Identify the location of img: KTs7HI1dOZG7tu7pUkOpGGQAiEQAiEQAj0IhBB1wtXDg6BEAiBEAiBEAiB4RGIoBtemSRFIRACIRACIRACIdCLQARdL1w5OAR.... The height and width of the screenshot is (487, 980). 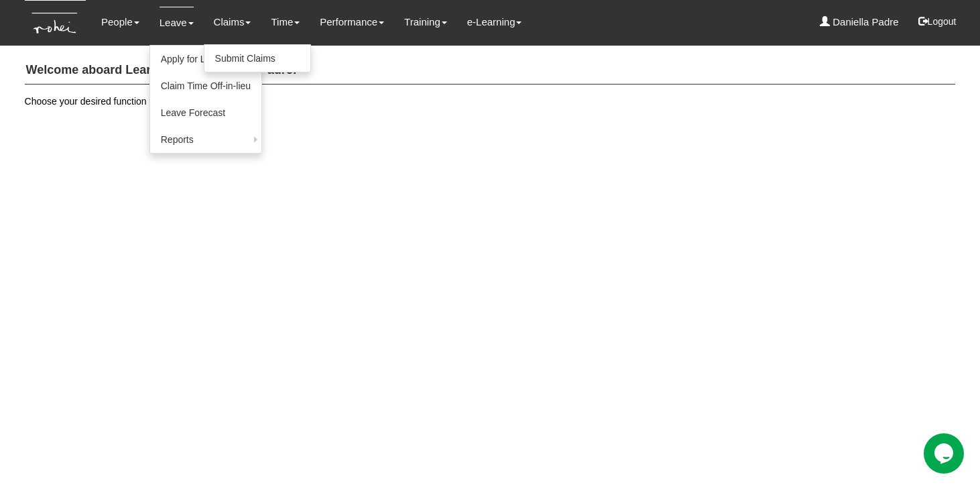
(55, 23).